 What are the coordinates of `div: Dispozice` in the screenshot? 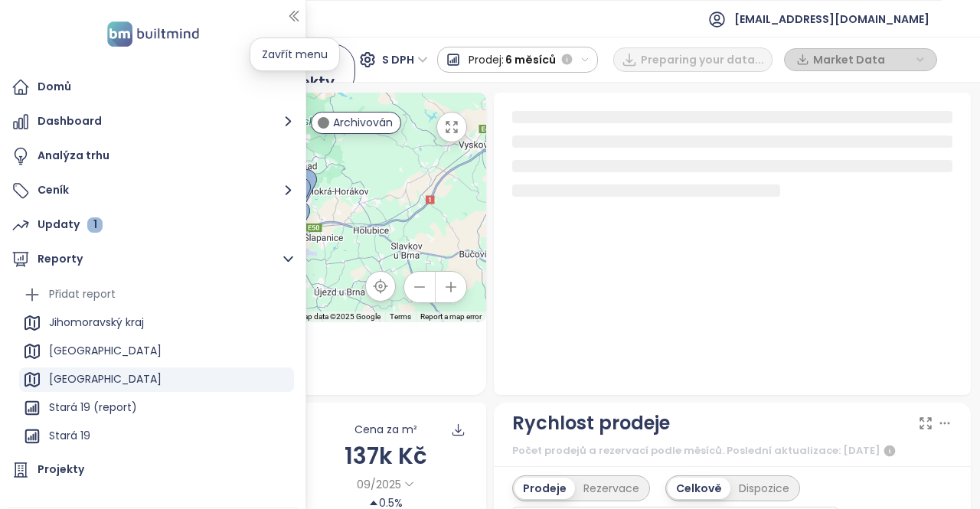 It's located at (764, 489).